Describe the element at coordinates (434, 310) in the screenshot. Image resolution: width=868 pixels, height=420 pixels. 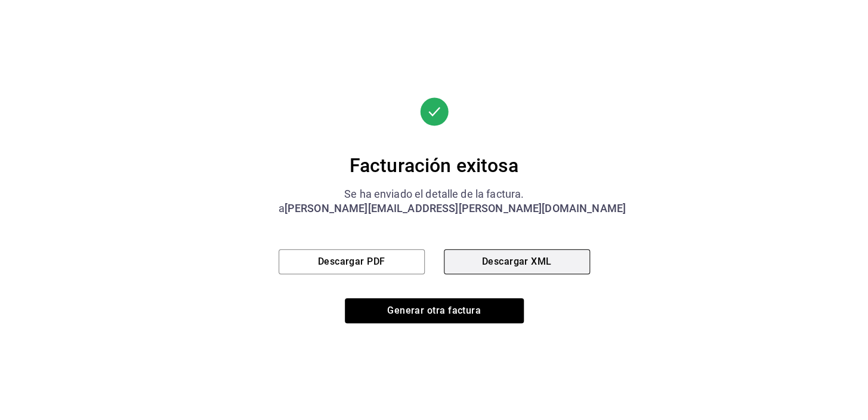
I see `button: Generar otra factura` at that location.